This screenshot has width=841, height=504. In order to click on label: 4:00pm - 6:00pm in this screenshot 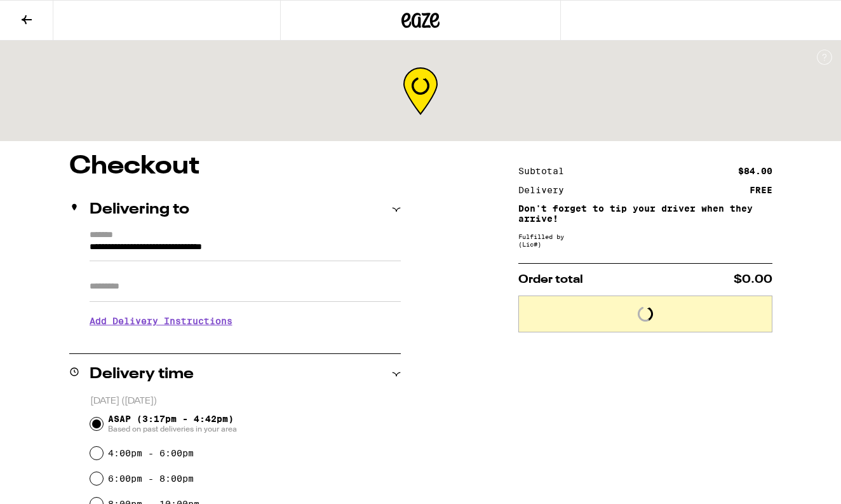, I will do `click(151, 453)`.